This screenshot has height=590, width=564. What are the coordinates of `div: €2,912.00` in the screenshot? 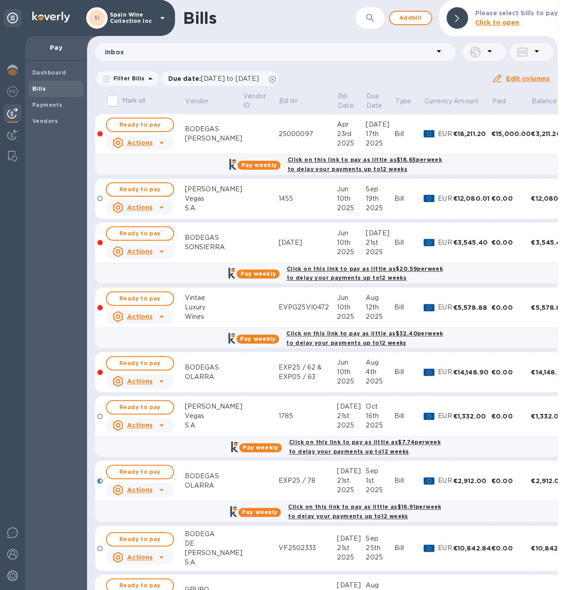 It's located at (472, 481).